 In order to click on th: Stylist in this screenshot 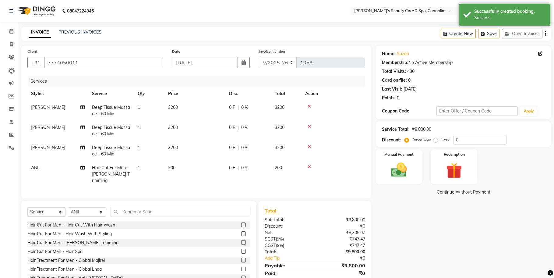, I will do `click(58, 94)`.